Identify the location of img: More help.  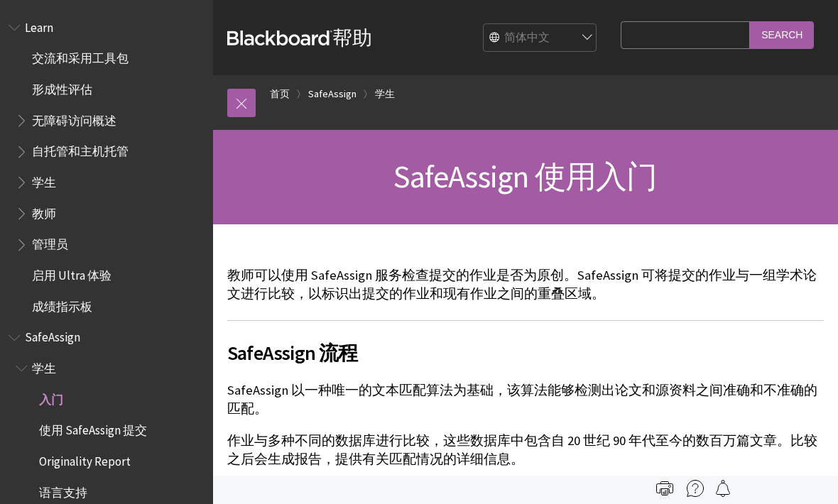
(695, 489).